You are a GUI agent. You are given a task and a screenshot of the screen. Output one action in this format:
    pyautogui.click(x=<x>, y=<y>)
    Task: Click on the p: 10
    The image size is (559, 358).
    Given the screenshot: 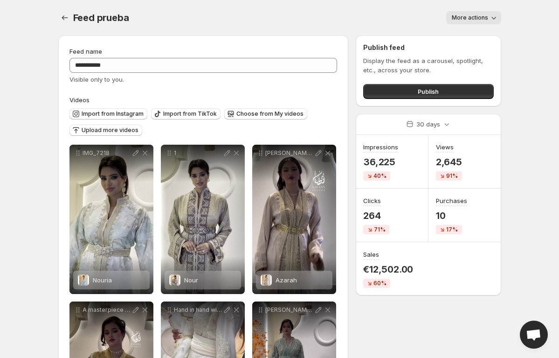 What is the action you would take?
    pyautogui.click(x=451, y=215)
    